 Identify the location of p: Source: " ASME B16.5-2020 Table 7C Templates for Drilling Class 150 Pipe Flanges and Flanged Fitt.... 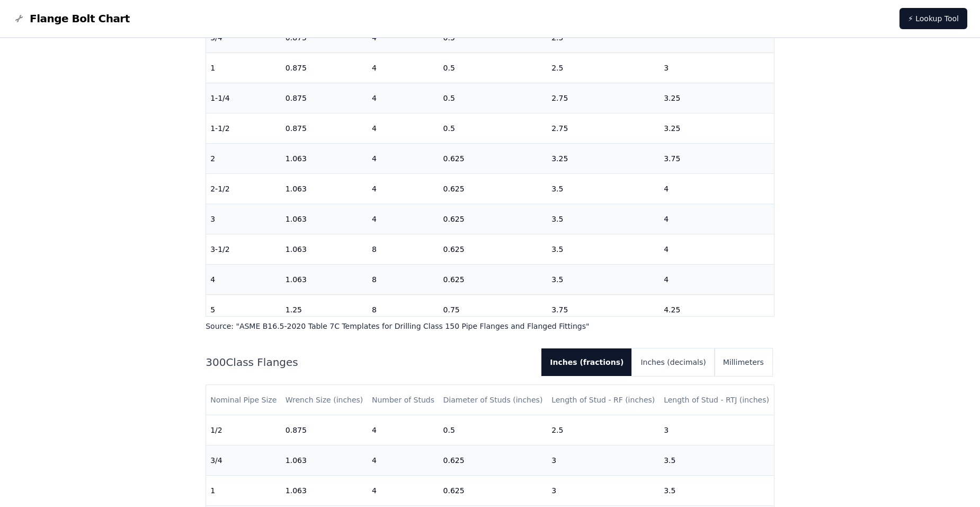
(490, 326).